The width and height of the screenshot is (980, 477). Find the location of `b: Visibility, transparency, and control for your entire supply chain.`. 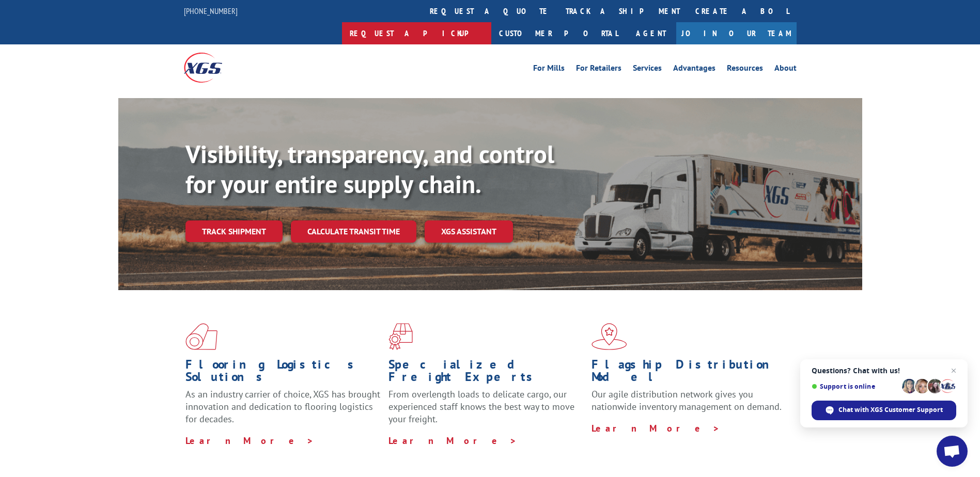

b: Visibility, transparency, and control for your entire supply chain. is located at coordinates (370, 169).